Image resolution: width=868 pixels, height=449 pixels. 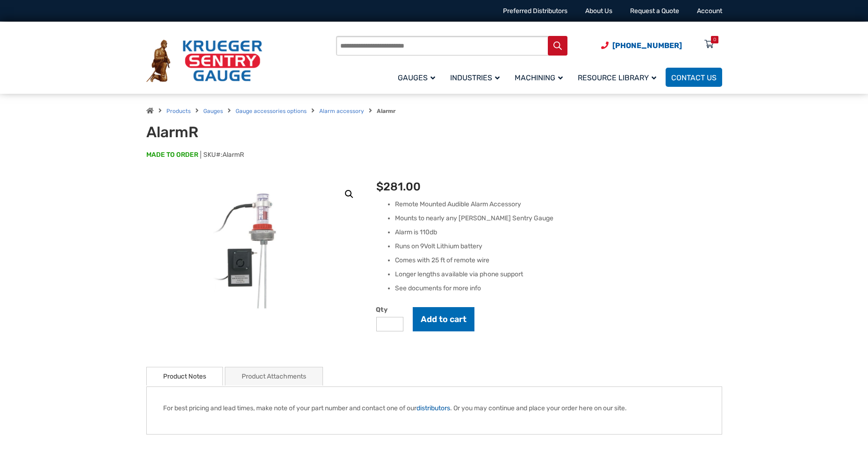 I want to click on a: Product Notes, so click(x=185, y=377).